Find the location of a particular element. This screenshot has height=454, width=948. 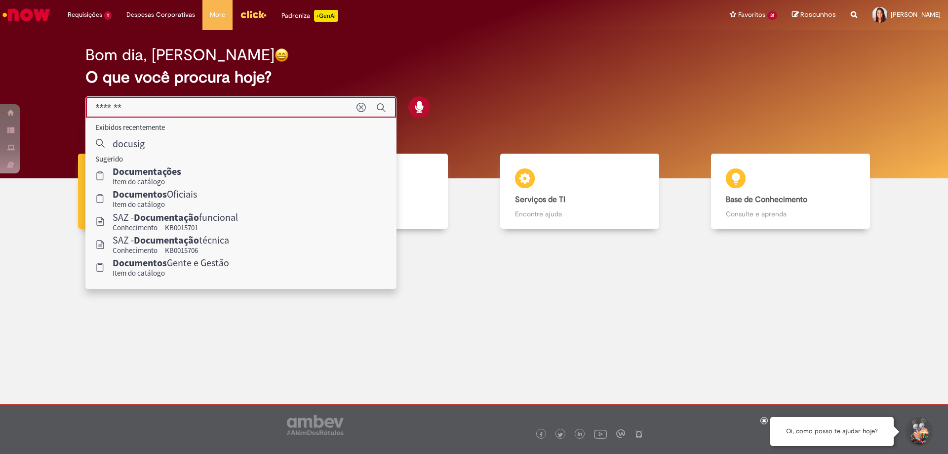

div: Oi, como posso te ajudar hoje? is located at coordinates (832, 431).